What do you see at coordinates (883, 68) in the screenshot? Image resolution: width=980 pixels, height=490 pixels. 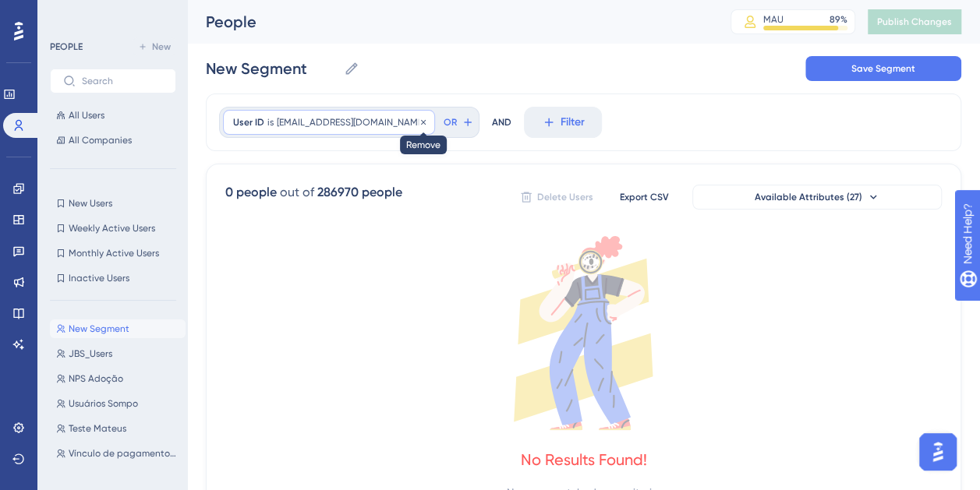 I see `button: Save Segment` at bounding box center [883, 68].